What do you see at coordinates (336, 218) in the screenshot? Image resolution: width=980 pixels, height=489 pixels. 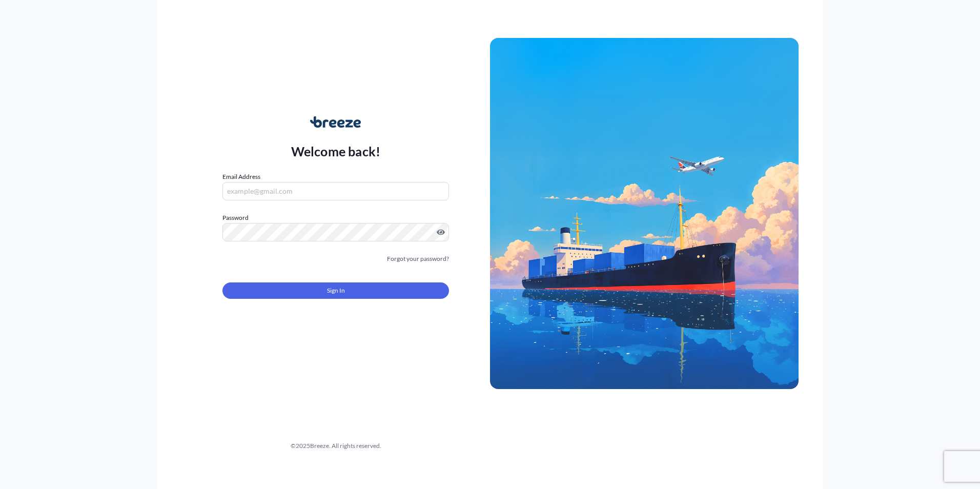 I see `label: Password` at bounding box center [336, 218].